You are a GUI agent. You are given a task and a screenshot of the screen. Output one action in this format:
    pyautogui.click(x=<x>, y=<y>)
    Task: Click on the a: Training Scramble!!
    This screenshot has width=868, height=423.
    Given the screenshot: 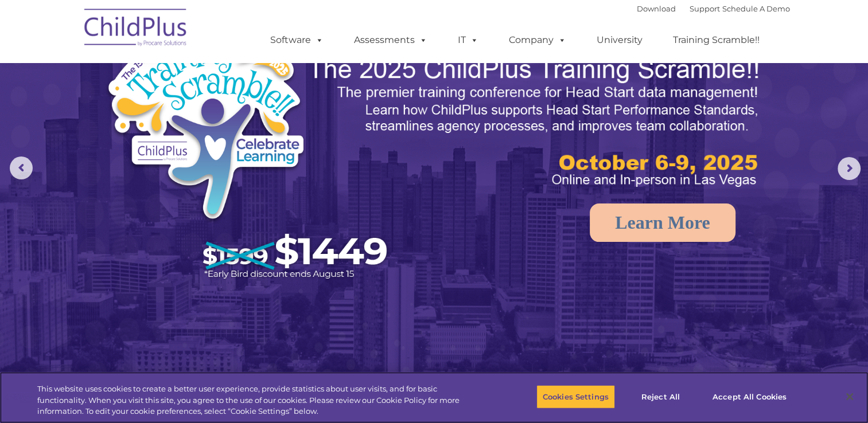 What is the action you would take?
    pyautogui.click(x=716, y=40)
    